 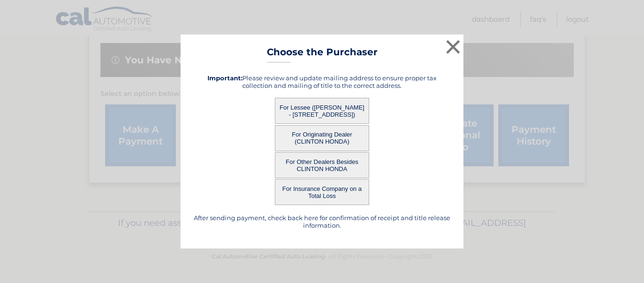 What do you see at coordinates (322, 192) in the screenshot?
I see `button: For Insurance Company on a Total Loss` at bounding box center [322, 192].